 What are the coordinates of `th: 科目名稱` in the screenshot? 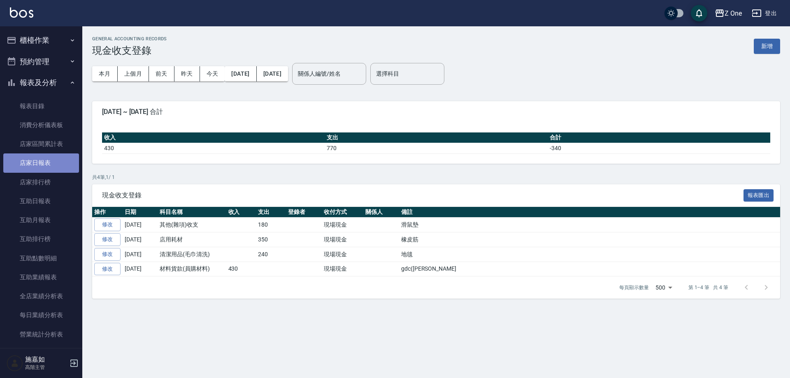 It's located at (192, 212).